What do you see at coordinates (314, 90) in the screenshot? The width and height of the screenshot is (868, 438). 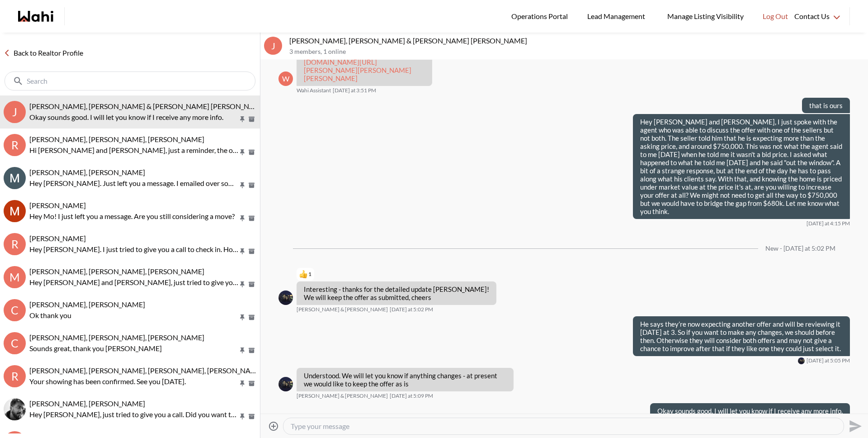 I see `span: Wahi Assistant` at bounding box center [314, 90].